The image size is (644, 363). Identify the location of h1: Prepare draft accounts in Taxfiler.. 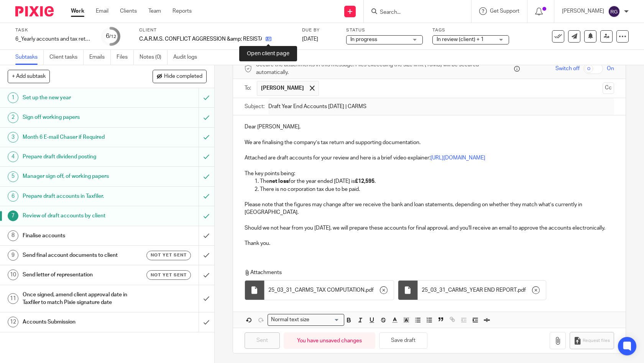
(79, 196).